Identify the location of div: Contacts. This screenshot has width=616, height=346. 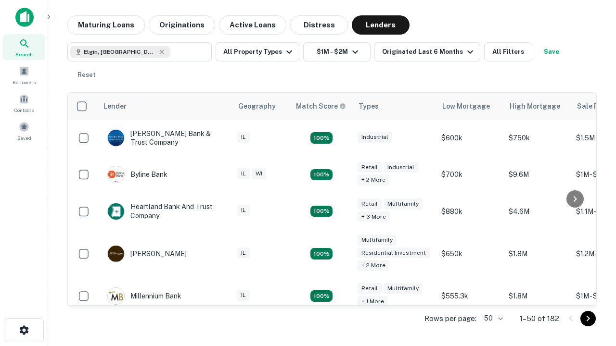
(24, 103).